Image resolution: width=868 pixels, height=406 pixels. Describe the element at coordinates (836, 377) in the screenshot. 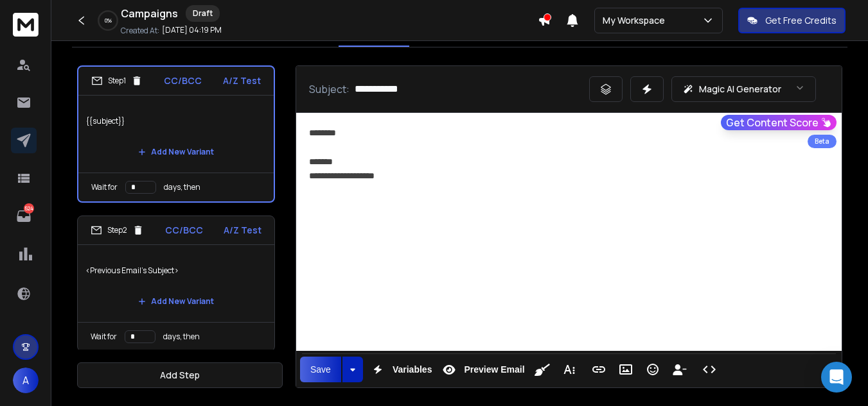

I see `div: Open Intercom Messenger` at that location.